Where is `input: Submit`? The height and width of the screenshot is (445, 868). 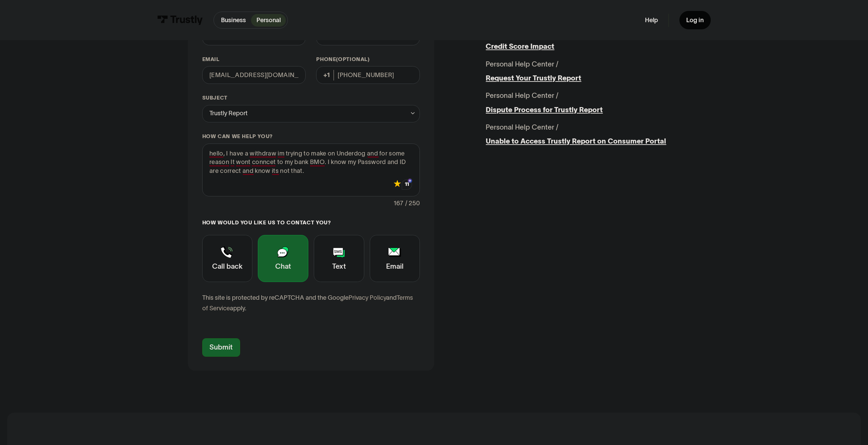
input: Submit is located at coordinates (221, 347).